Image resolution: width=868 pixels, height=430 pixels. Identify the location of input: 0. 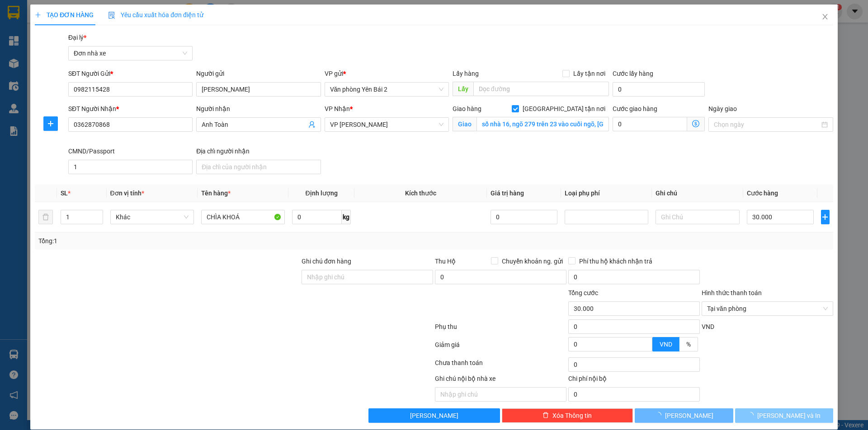
(524, 218).